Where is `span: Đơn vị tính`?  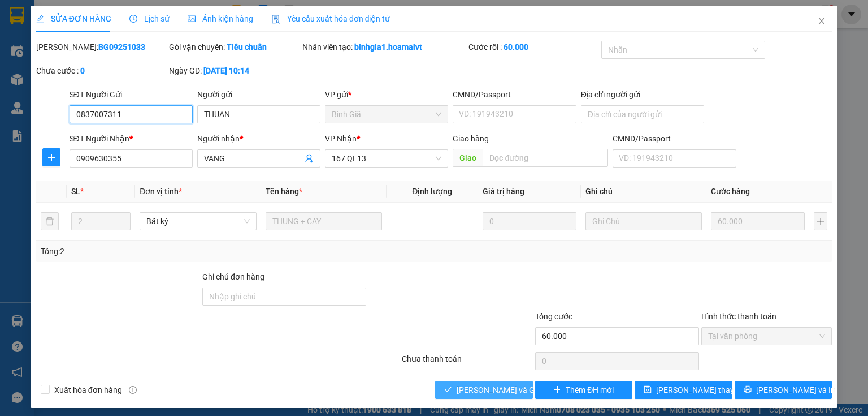
span: Đơn vị tính is located at coordinates (161, 191).